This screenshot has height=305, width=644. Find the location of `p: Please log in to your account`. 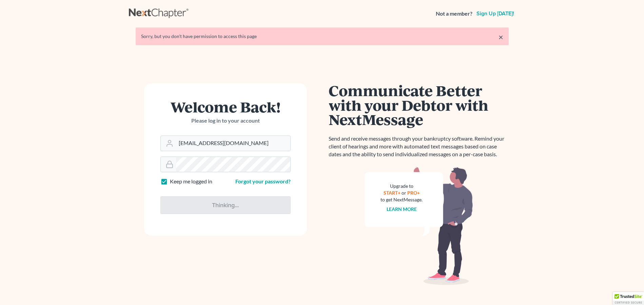

p: Please log in to your account is located at coordinates (225, 121).